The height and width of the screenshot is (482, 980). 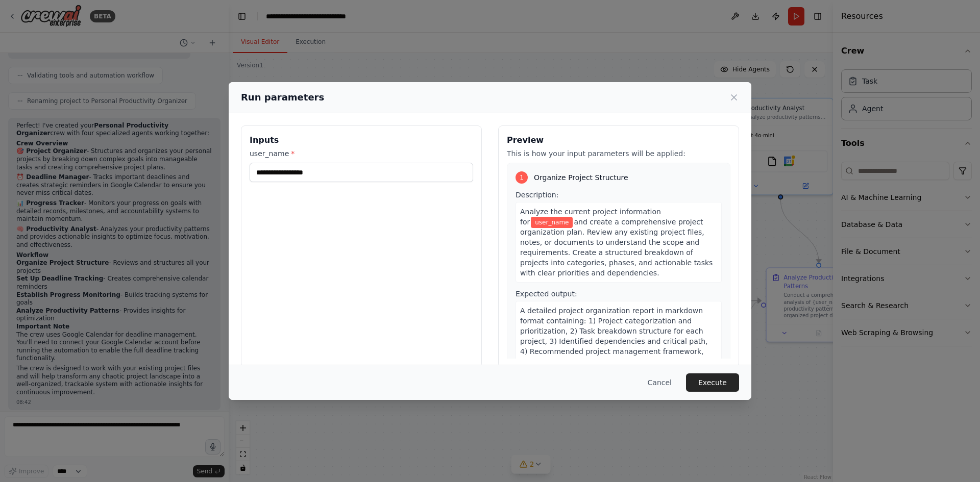 What do you see at coordinates (521, 178) in the screenshot?
I see `div: 1` at bounding box center [521, 178].